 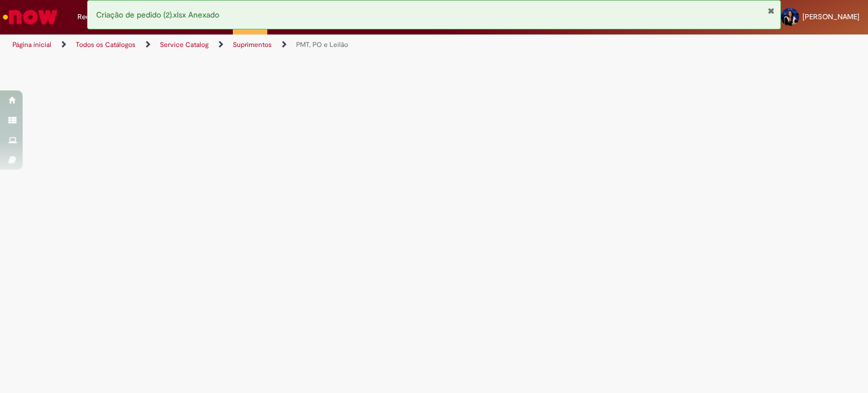 I want to click on span: Requisições, so click(x=97, y=17).